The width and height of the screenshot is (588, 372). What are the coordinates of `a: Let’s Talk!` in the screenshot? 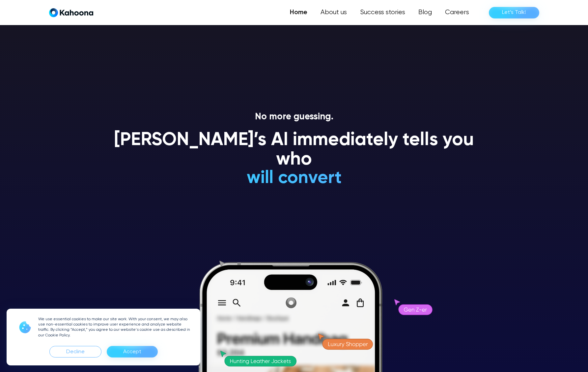 It's located at (514, 13).